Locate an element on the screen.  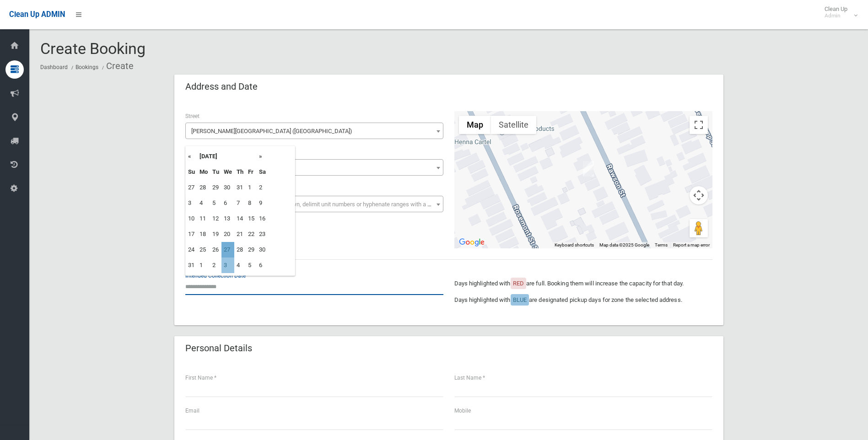
span: BLUE is located at coordinates (519, 300).